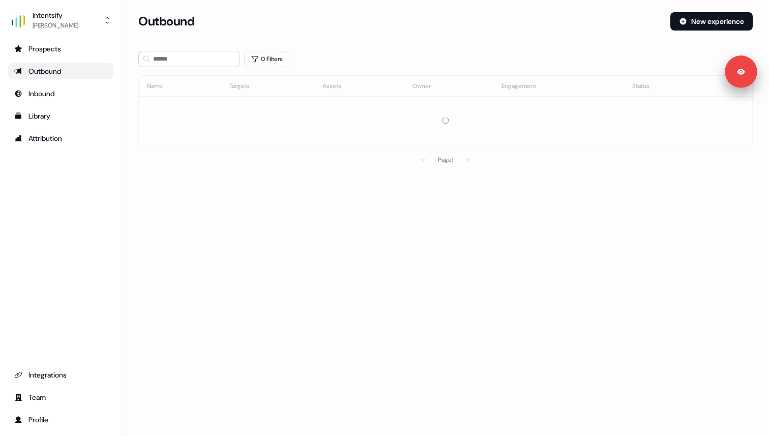 The height and width of the screenshot is (436, 769). What do you see at coordinates (61, 397) in the screenshot?
I see `a: Go to team` at bounding box center [61, 397].